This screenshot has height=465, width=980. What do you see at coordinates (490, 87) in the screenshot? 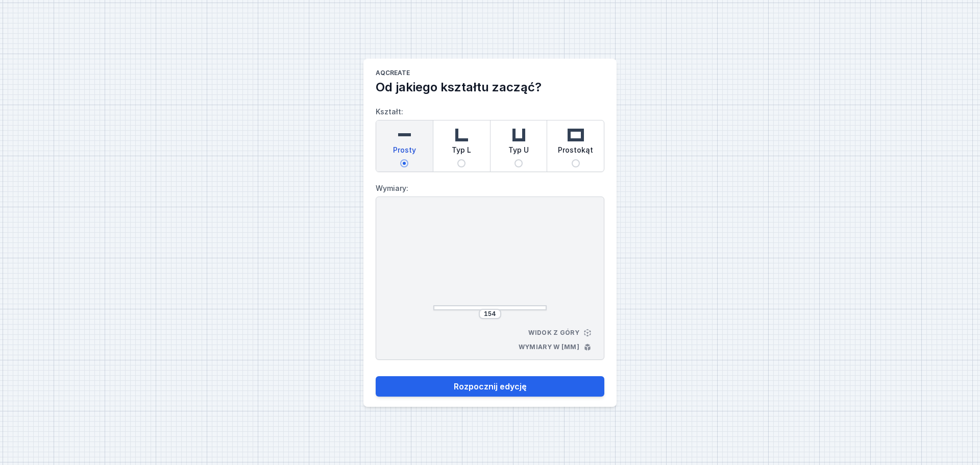
I see `h2: Od jakiego kształtu zacząć?` at bounding box center [490, 87].